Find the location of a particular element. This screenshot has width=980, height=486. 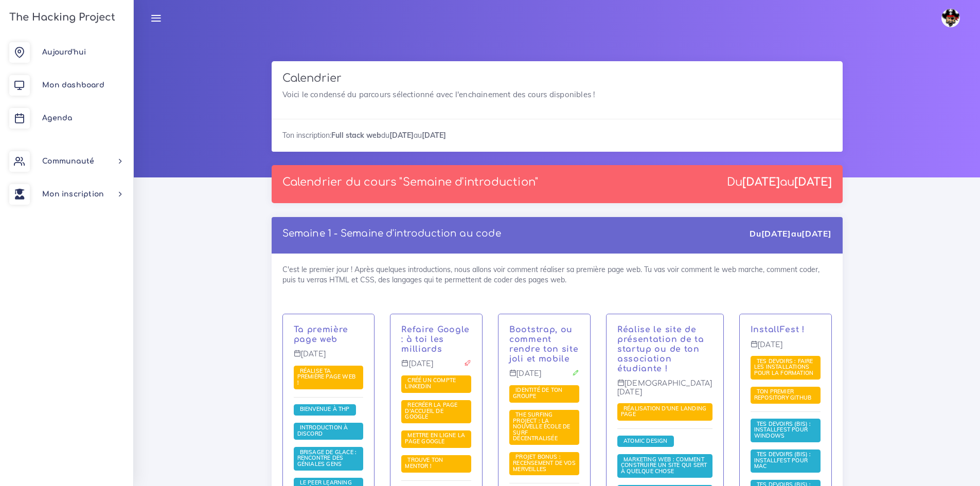

strong: Full stack web is located at coordinates (356, 136).